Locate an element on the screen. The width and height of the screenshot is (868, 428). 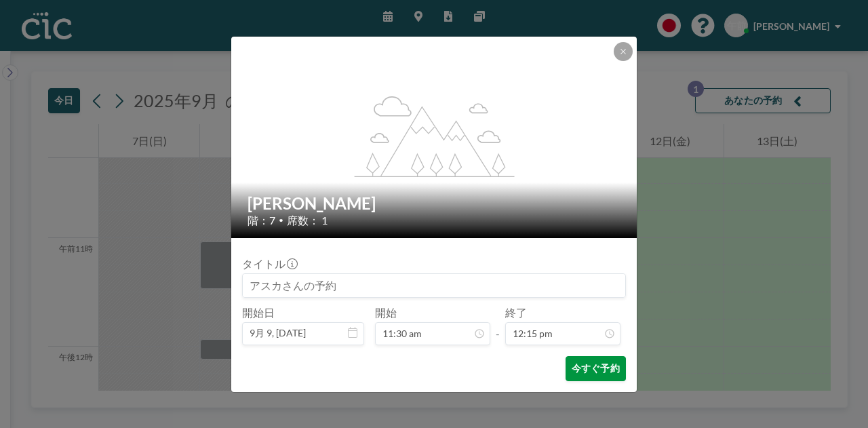
font: 今すぐ予約 is located at coordinates (595, 368).